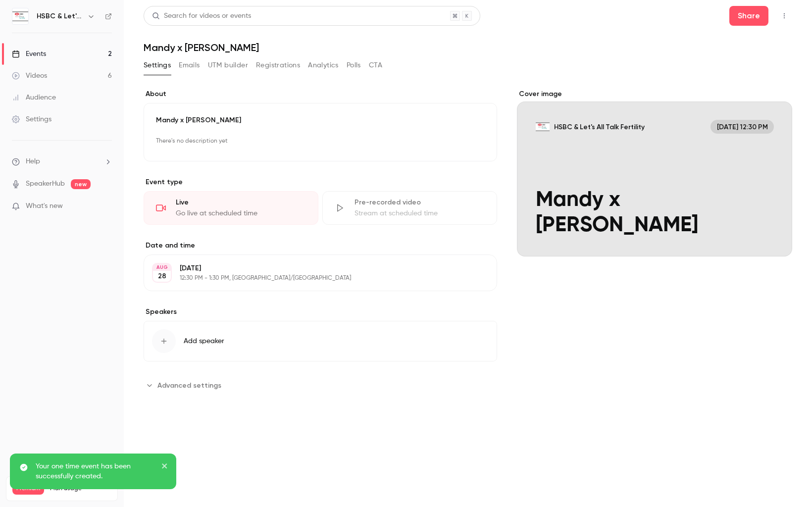  What do you see at coordinates (30, 76) in the screenshot?
I see `div: Videos` at bounding box center [30, 76].